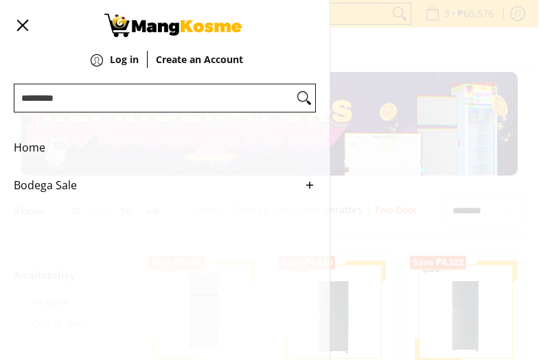 Image resolution: width=550 pixels, height=360 pixels. What do you see at coordinates (199, 59) in the screenshot?
I see `strong: Create an Account` at bounding box center [199, 59].